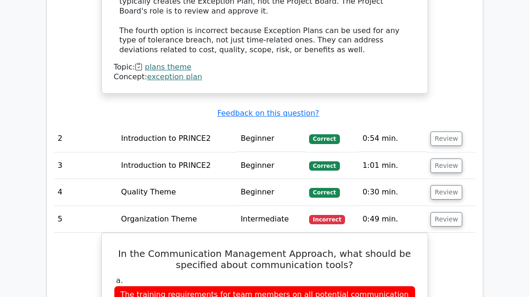 This screenshot has height=297, width=529. Describe the element at coordinates (86, 166) in the screenshot. I see `td: 3` at that location.